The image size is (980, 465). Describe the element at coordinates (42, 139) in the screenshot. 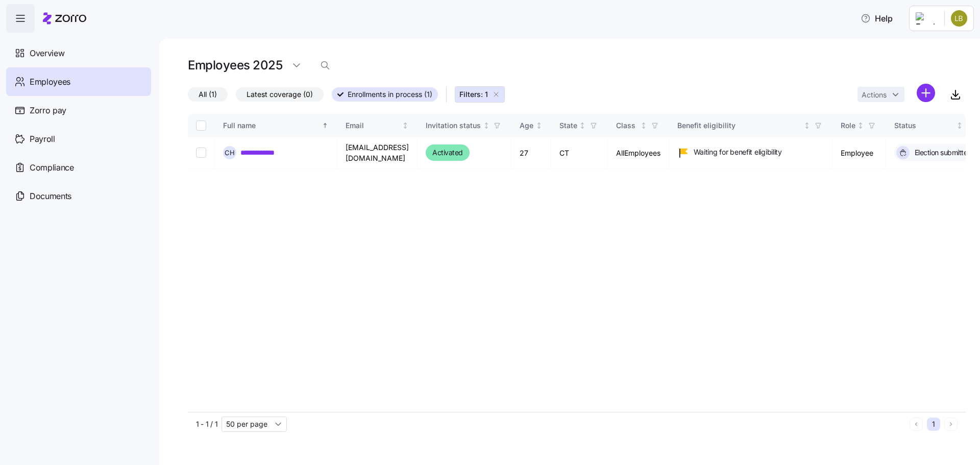

I see `span: Payroll` at that location.